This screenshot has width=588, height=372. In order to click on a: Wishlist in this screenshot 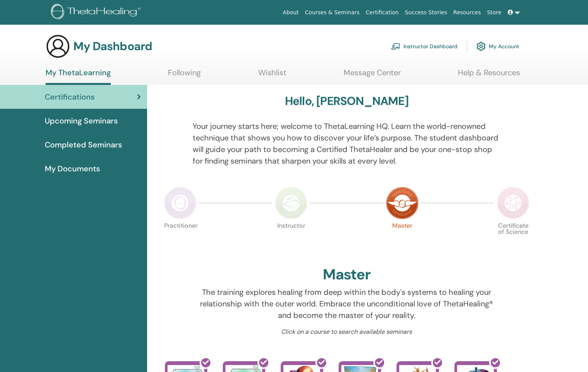, I will do `click(272, 75)`.